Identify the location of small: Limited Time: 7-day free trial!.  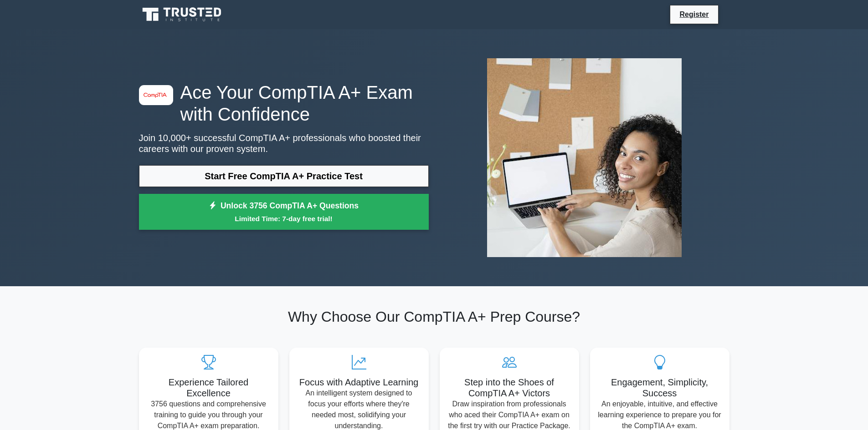
(284, 218).